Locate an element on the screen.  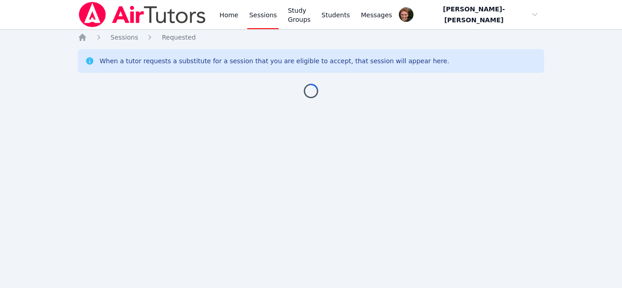
span: Requested is located at coordinates (178, 37).